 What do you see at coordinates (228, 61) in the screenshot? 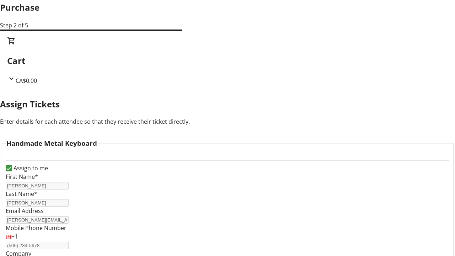
I see `h2: Cart` at bounding box center [228, 61].